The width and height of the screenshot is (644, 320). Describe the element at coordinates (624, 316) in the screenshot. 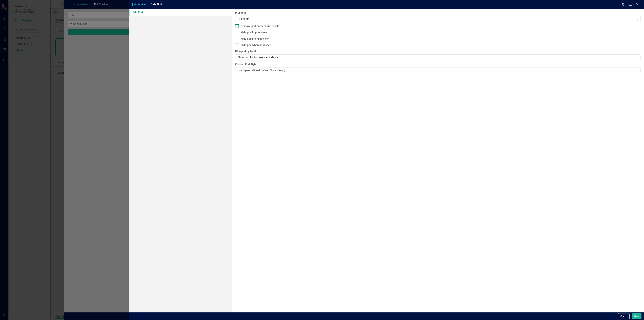

I see `button: Cancel` at that location.